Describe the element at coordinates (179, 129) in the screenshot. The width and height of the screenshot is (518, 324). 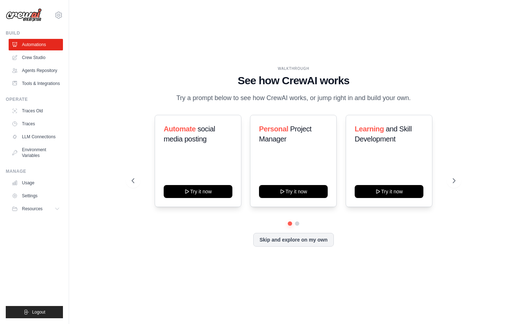
I see `span: Automate` at that location.